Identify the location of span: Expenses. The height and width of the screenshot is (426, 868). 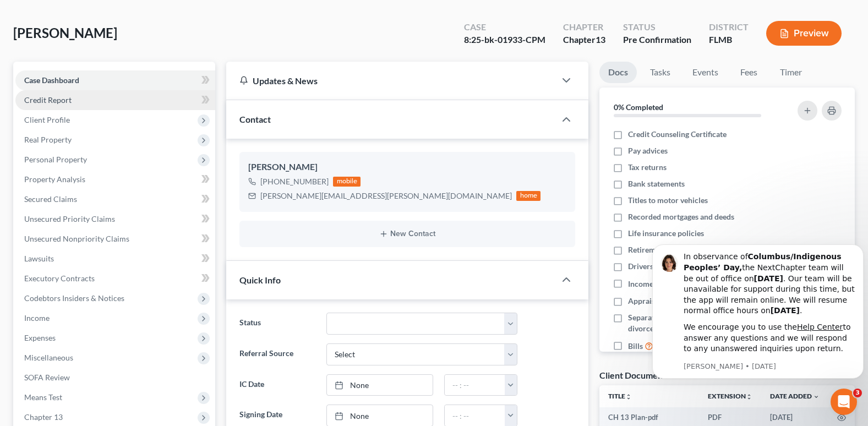
(40, 337).